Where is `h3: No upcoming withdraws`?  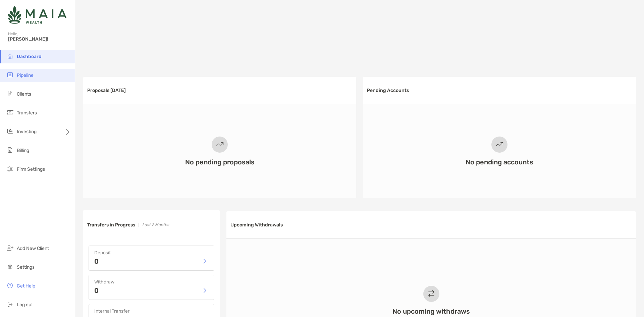
h3: No upcoming withdraws is located at coordinates (431, 312).